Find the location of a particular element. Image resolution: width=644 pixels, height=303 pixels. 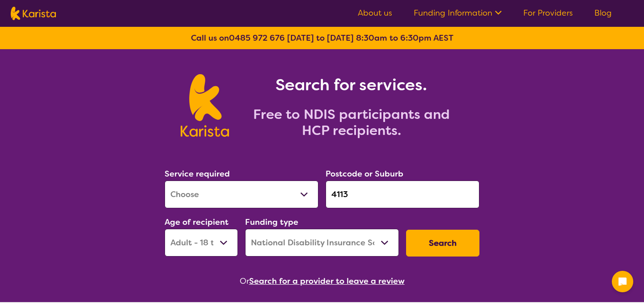

a: Blog is located at coordinates (603, 13).